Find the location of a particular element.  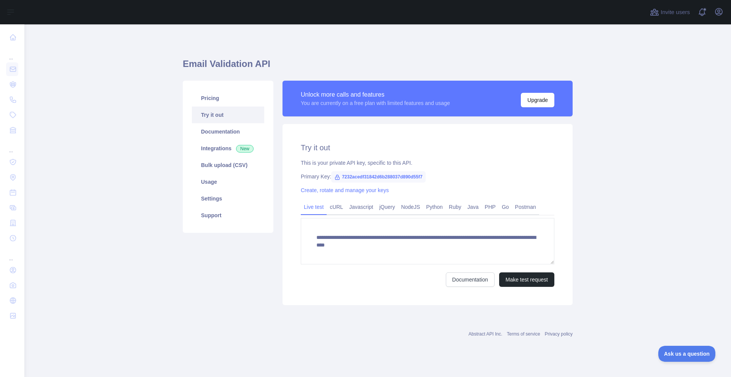

a: Live test is located at coordinates (314, 207).